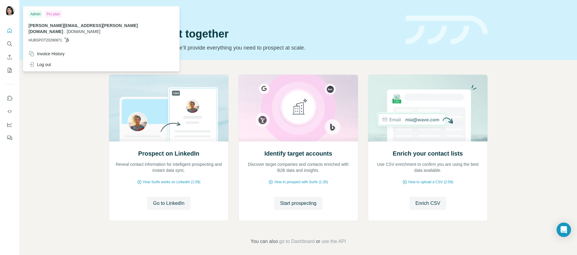 Image resolution: width=577 pixels, height=255 pixels. What do you see at coordinates (10, 138) in the screenshot?
I see `button: Feedback` at bounding box center [10, 138].